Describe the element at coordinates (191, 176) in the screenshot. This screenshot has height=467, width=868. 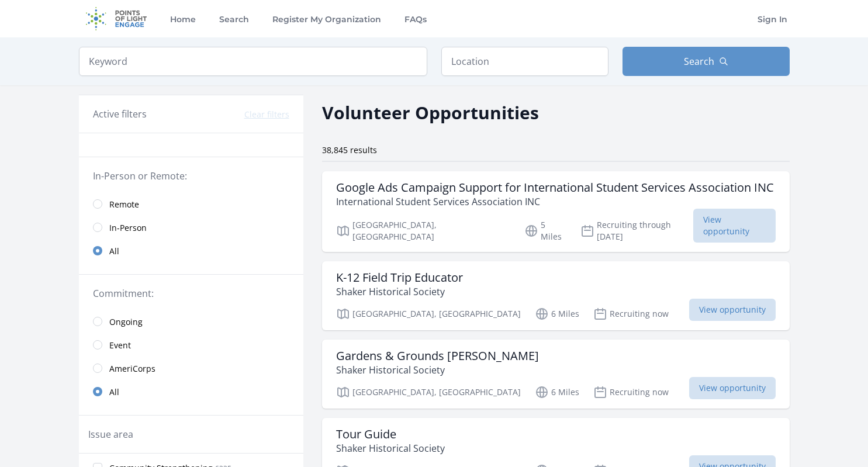
I see `legend: In-Person or Remote:` at that location.